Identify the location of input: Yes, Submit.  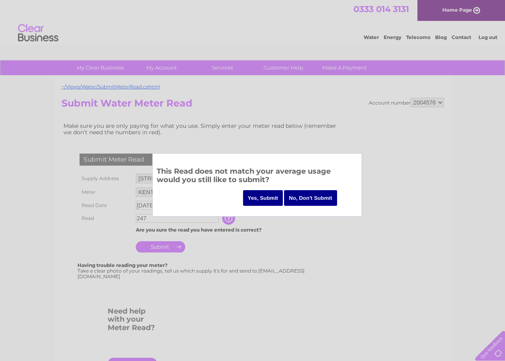
(263, 198).